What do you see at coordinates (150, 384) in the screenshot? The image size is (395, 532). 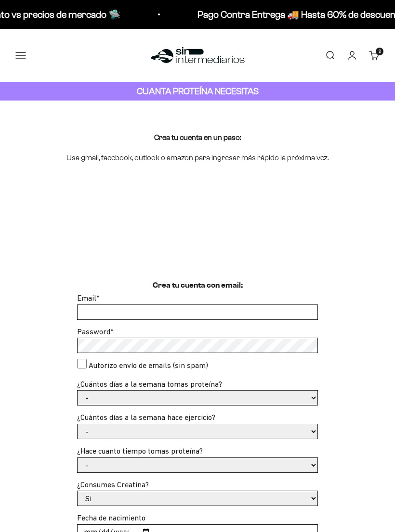 I see `label: ¿Cuántos días a la semana tomas proteína?` at bounding box center [150, 384].